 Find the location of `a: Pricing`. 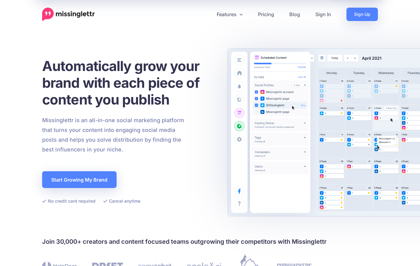

a: Pricing is located at coordinates (266, 14).